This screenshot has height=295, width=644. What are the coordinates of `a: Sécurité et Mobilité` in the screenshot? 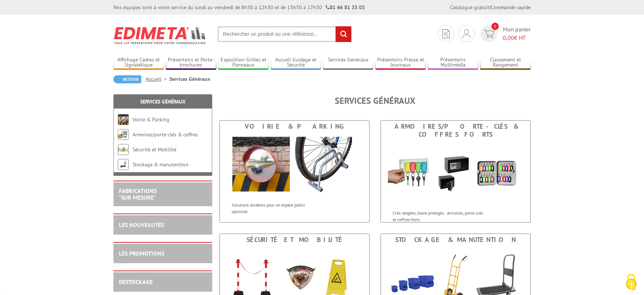 It's located at (155, 150).